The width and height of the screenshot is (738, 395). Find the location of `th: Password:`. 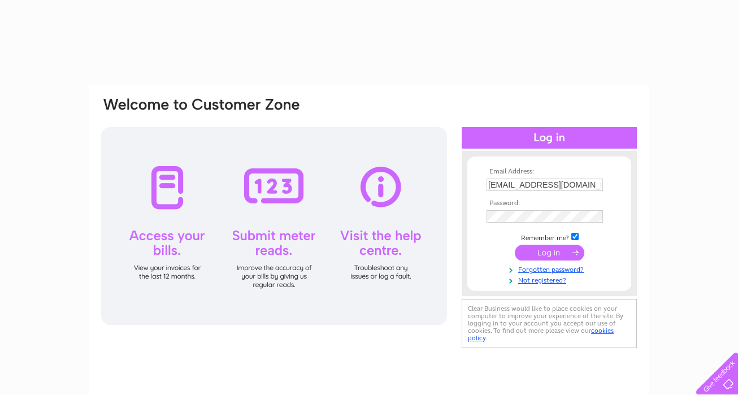

th: Password: is located at coordinates (549, 203).